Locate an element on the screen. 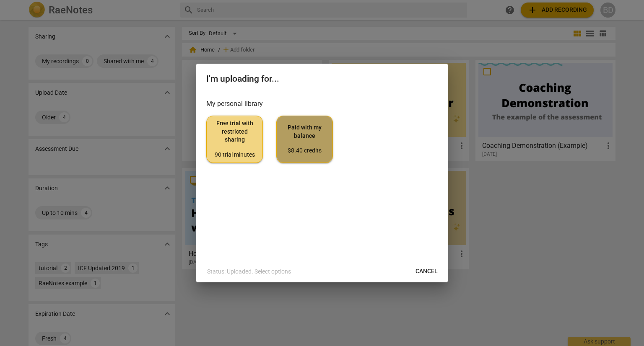 This screenshot has height=346, width=644. button: Free trial with restricted sharing90 trial minutes is located at coordinates (234, 139).